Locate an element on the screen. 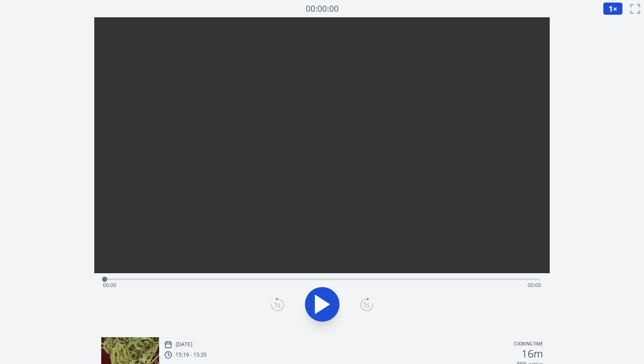  span: 1 is located at coordinates (611, 9).